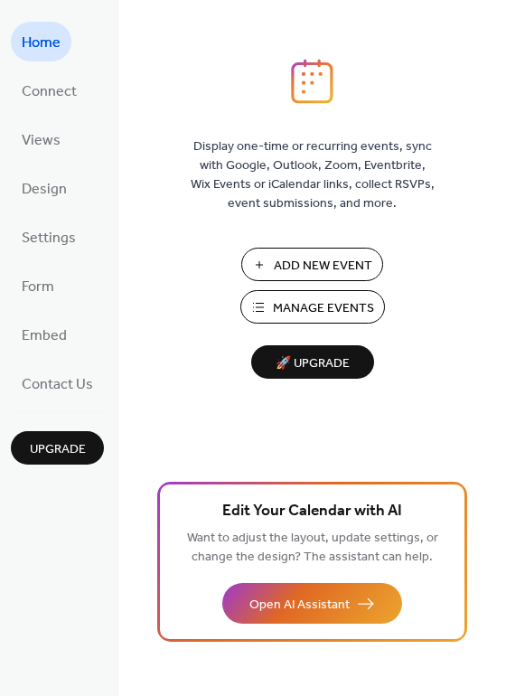 Image resolution: width=506 pixels, height=696 pixels. I want to click on button: Open AI Assistant, so click(312, 603).